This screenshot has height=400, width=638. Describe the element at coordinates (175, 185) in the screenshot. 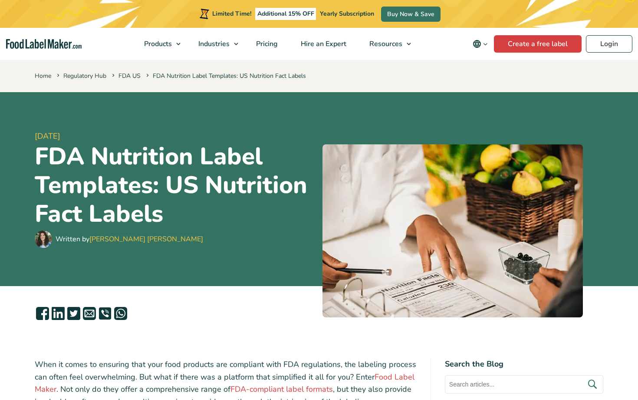

I see `h1: FDA Nutrition Label Templates: US Nutrition Fact Labels` at that location.